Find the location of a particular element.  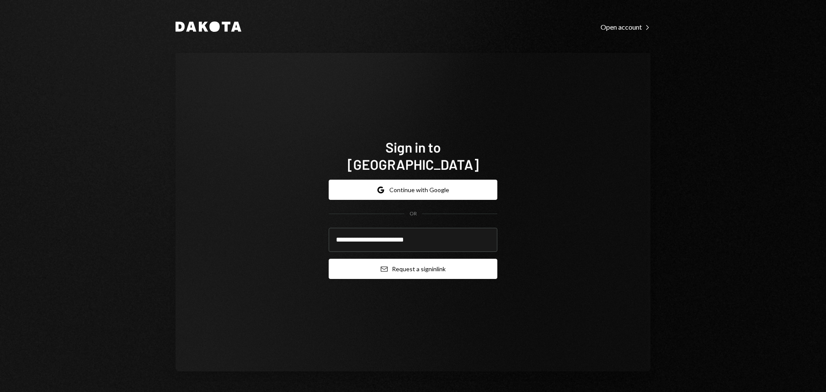

div: OR is located at coordinates (413, 214).